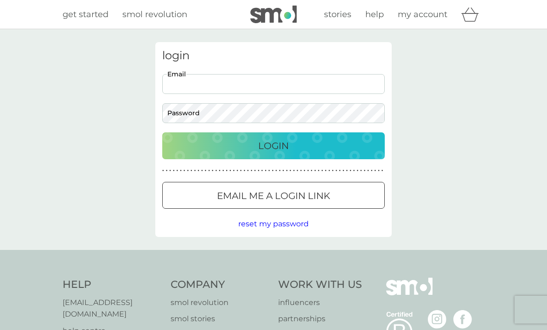 This screenshot has width=547, height=330. What do you see at coordinates (273, 146) in the screenshot?
I see `p: Login` at bounding box center [273, 146].